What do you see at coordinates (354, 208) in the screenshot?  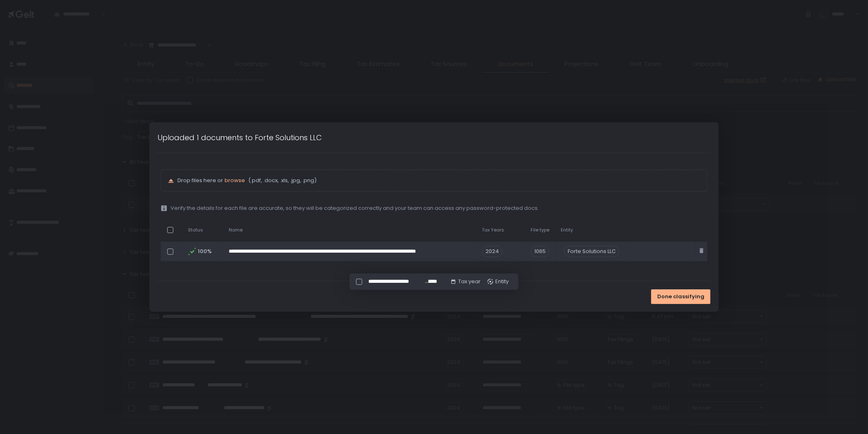 I see `span: Verify the details for each file are accurate, so they will be categorized correctly and your tea...` at bounding box center [354, 208].